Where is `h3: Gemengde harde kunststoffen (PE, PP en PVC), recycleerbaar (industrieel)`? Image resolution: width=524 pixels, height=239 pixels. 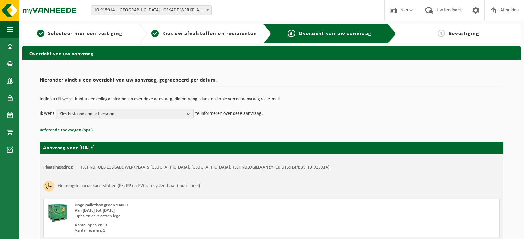
h3: Gemengde harde kunststoffen (PE, PP en PVC), recycleerbaar (industrieel) is located at coordinates (129, 186).